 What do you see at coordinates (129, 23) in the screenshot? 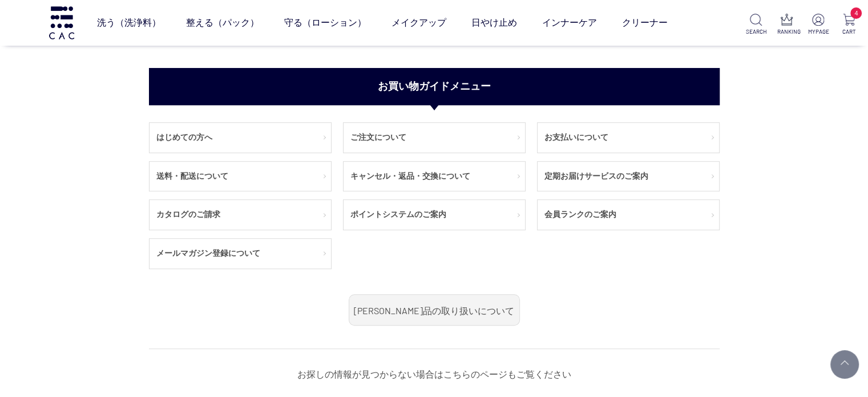
I see `a: 洗う（洗浄料）` at bounding box center [129, 23].